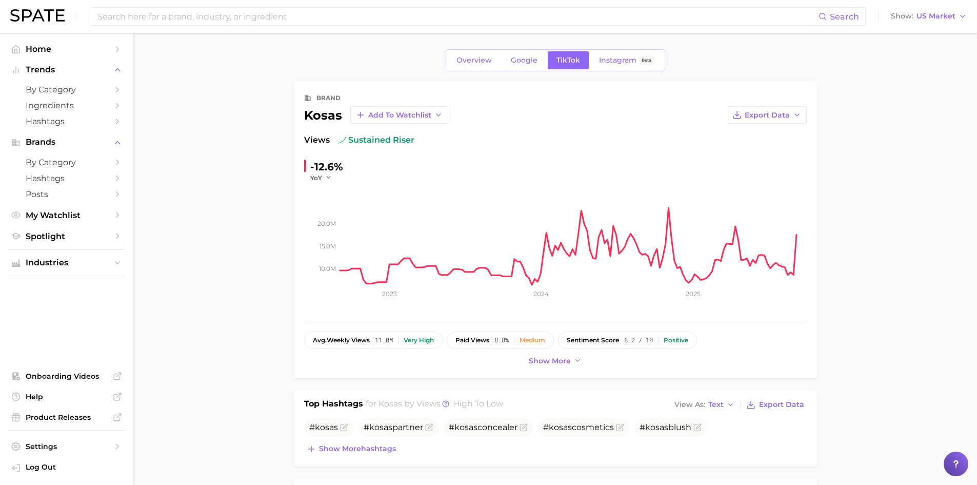  I want to click on a: Settings, so click(67, 446).